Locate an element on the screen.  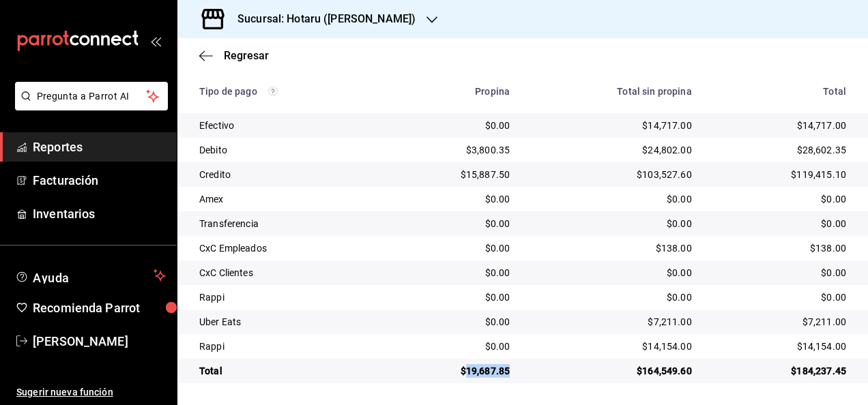
span: Inventarios is located at coordinates (99, 214).